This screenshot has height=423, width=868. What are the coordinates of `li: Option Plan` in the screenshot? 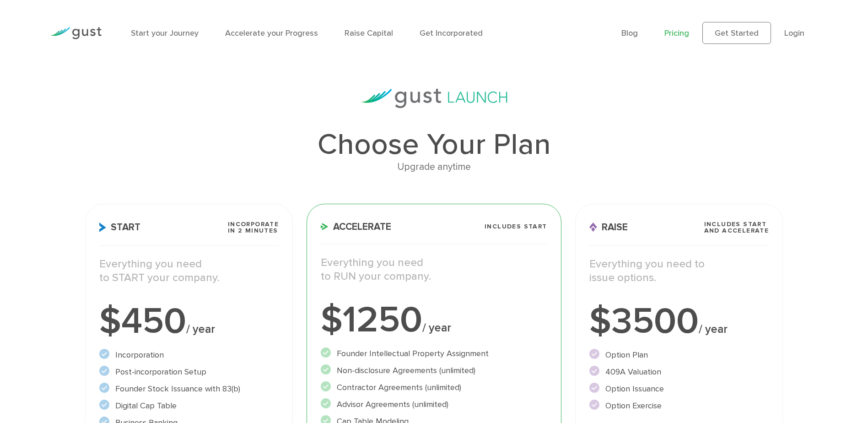 It's located at (680, 354).